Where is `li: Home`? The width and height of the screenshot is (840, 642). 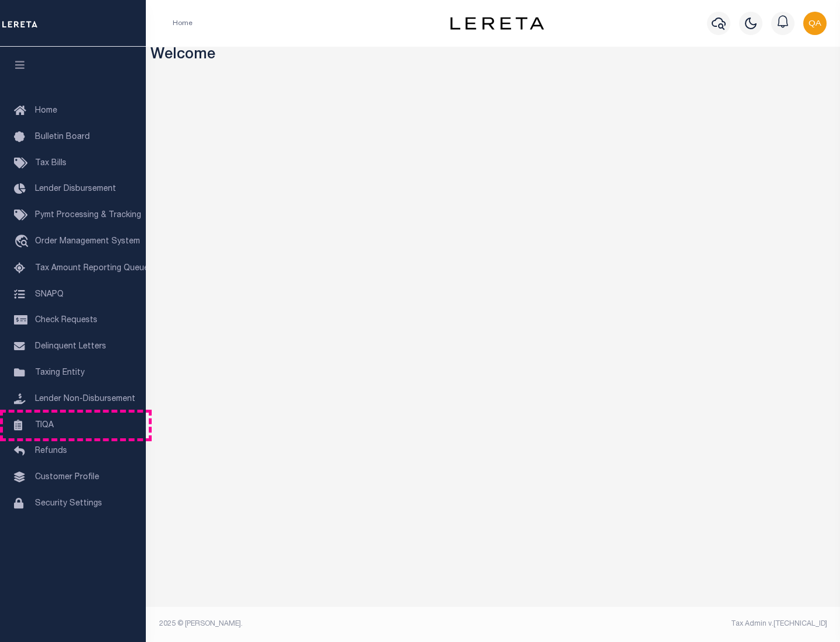 li: Home is located at coordinates (183, 24).